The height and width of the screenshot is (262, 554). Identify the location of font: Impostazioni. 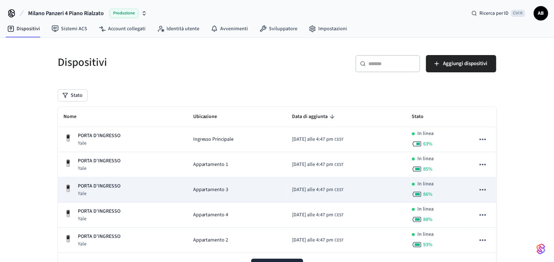
(333, 29).